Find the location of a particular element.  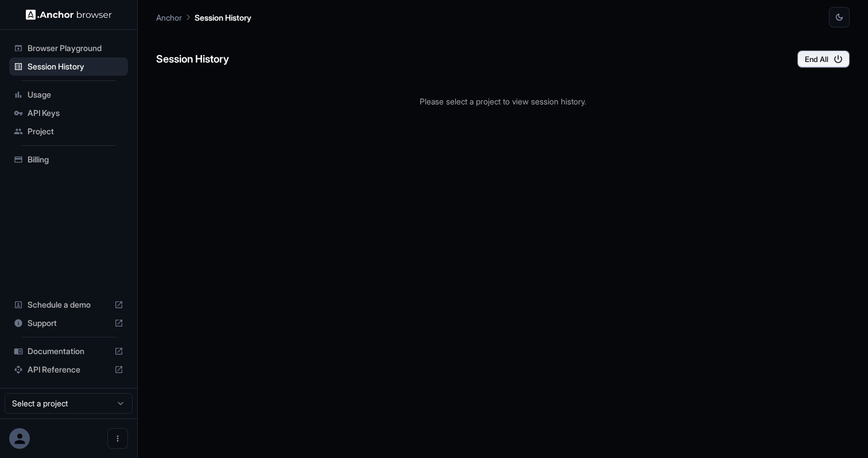

div: API Keys is located at coordinates (68, 113).